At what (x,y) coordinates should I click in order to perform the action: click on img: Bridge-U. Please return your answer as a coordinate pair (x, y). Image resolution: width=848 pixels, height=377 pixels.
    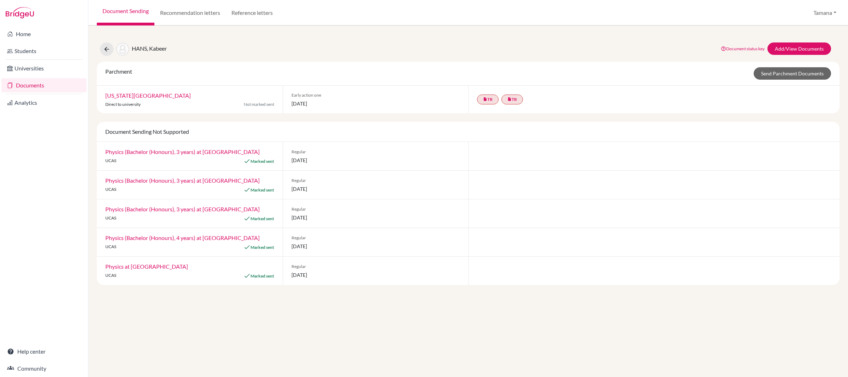
    Looking at the image, I should click on (20, 13).